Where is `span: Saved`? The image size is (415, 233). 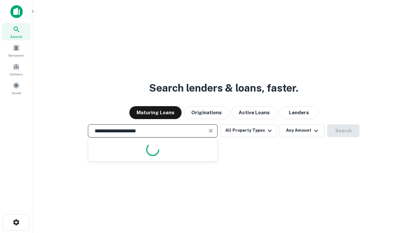 span: Saved is located at coordinates (16, 93).